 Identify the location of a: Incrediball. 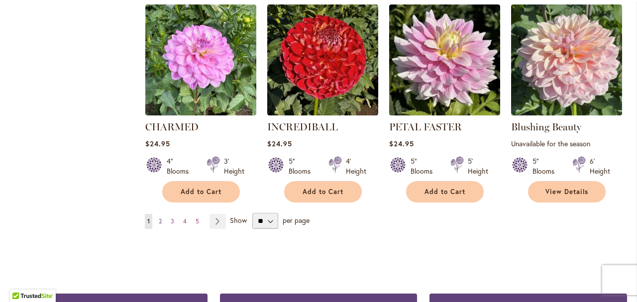
(323, 113).